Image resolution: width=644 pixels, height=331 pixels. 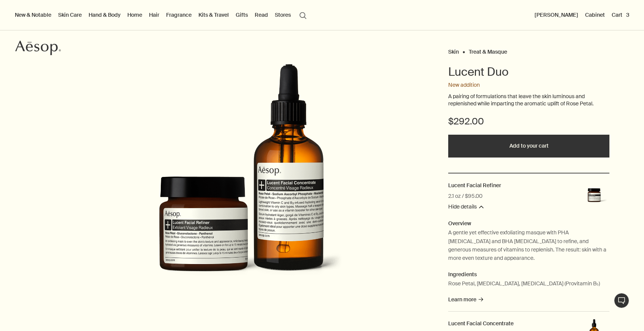 I want to click on h2: Lucent Facial Concentrate 3.4 fl oz / $197.00, so click(x=481, y=323).